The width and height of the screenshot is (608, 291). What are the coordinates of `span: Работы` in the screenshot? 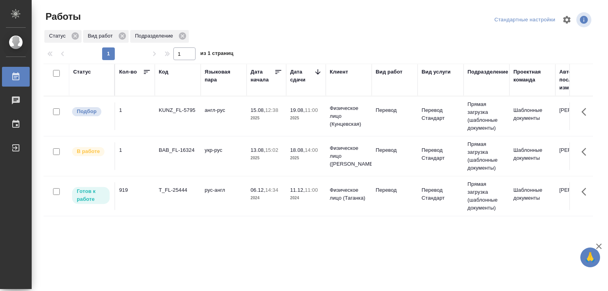 It's located at (62, 17).